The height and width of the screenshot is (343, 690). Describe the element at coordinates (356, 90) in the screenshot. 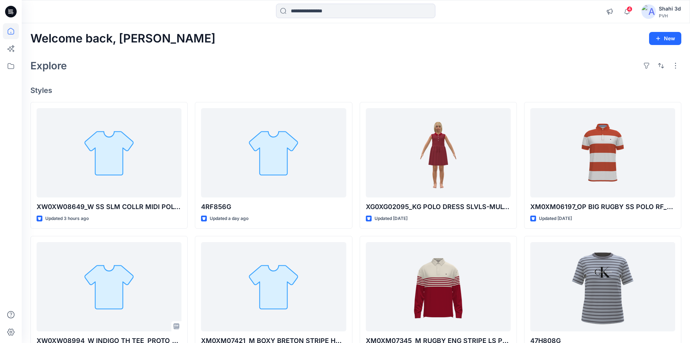

I see `h4: Styles` at that location.